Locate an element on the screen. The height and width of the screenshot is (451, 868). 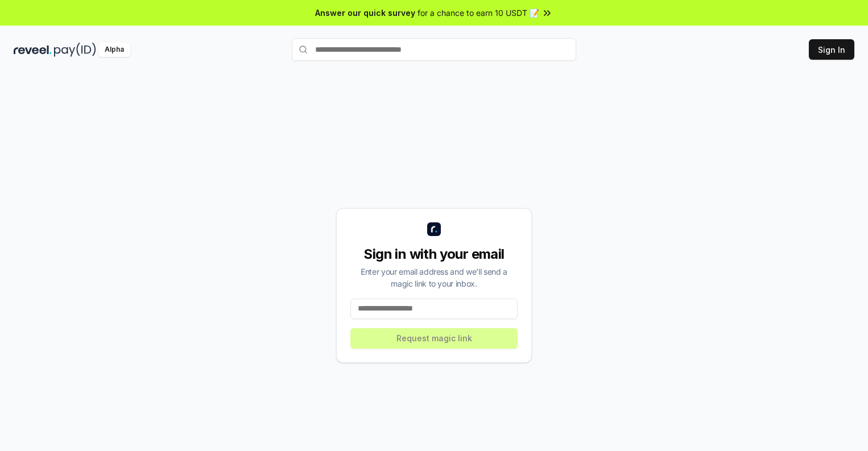
div: Enter your email address and we’ll send a magic link to your inbox. is located at coordinates (434, 278).